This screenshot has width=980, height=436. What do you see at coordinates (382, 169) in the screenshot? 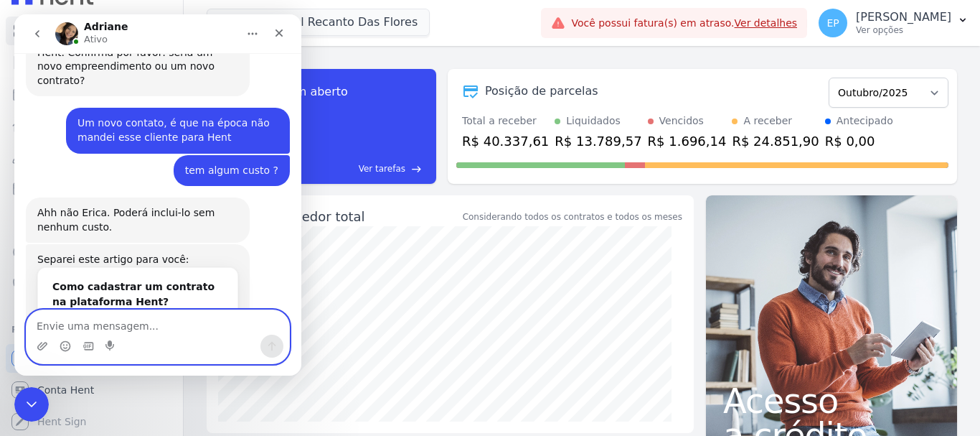
I see `span: Ver tarefas` at bounding box center [382, 169].